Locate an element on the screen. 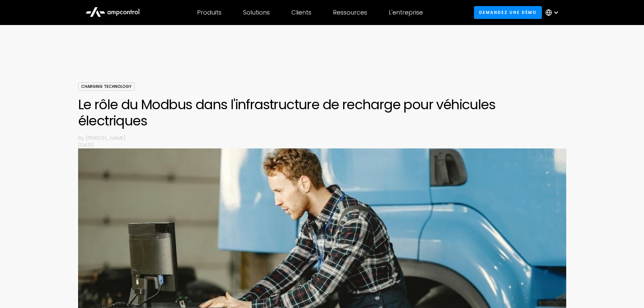 The width and height of the screenshot is (644, 308). p: By is located at coordinates (82, 138).